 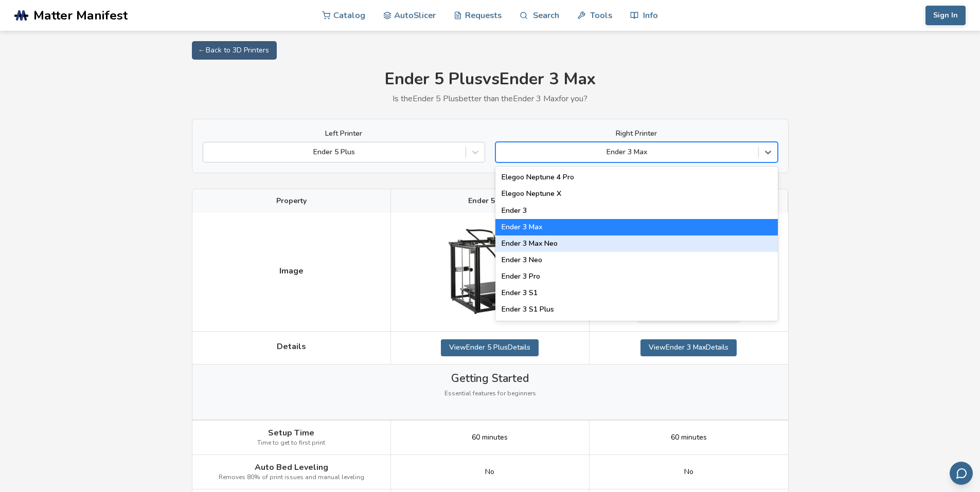 What do you see at coordinates (291, 271) in the screenshot?
I see `span: Image` at bounding box center [291, 271].